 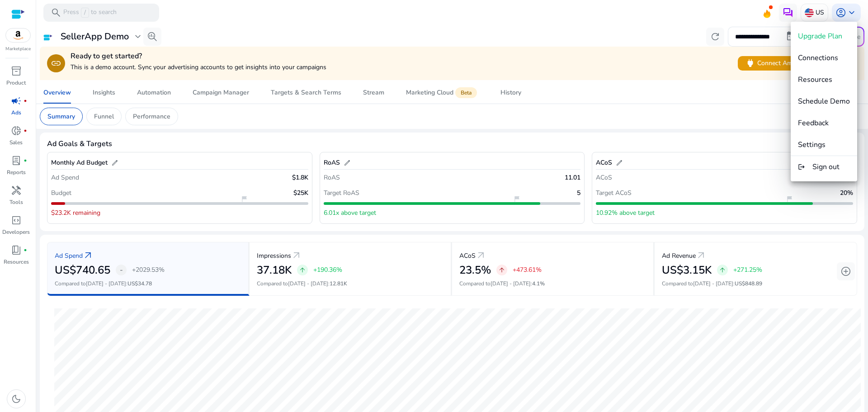 I want to click on span: Sign out, so click(x=826, y=167).